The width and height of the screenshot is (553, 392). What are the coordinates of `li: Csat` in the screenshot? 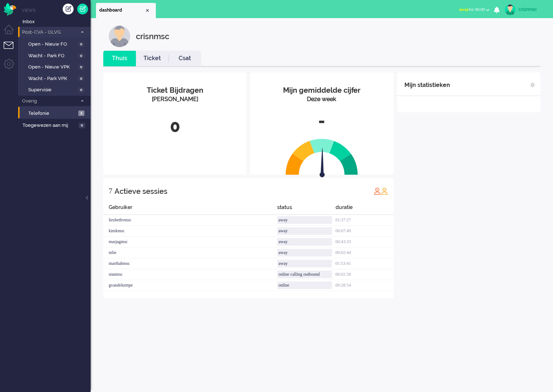 It's located at (185, 59).